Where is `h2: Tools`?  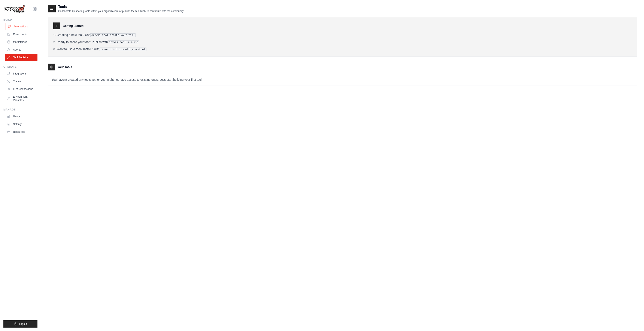 h2: Tools is located at coordinates (121, 7).